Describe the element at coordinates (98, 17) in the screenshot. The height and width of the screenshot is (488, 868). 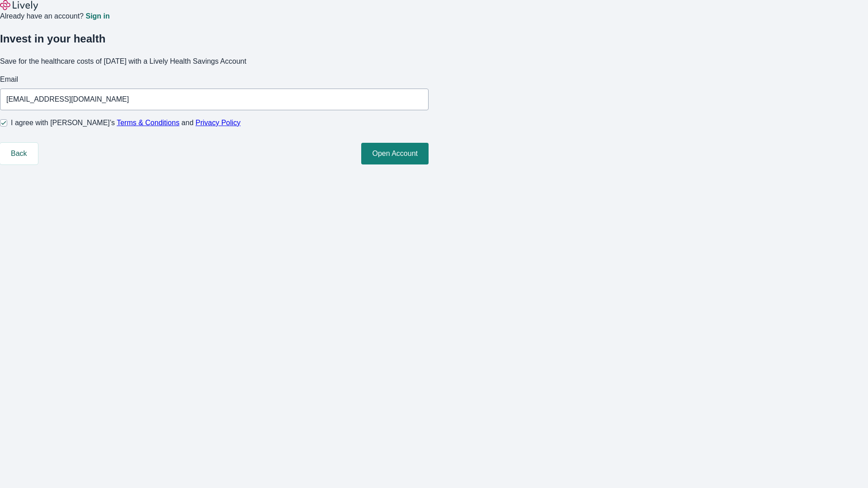
I see `a: Sign in` at that location.